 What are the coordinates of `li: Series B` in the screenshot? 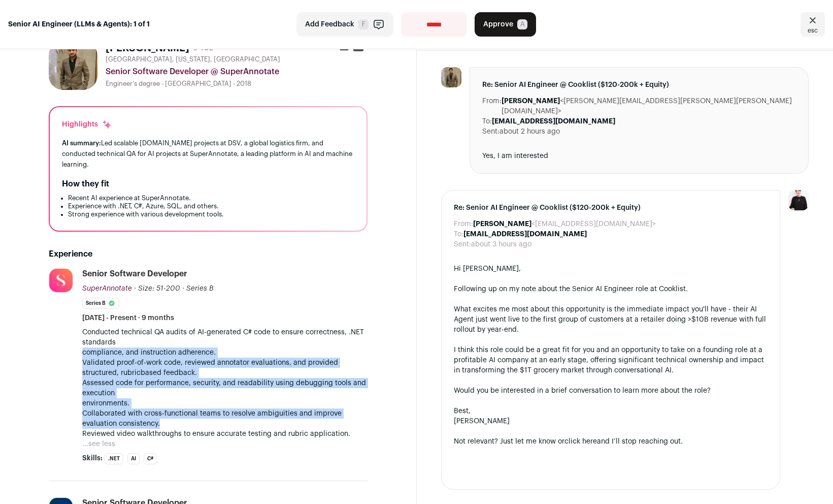 It's located at (101, 303).